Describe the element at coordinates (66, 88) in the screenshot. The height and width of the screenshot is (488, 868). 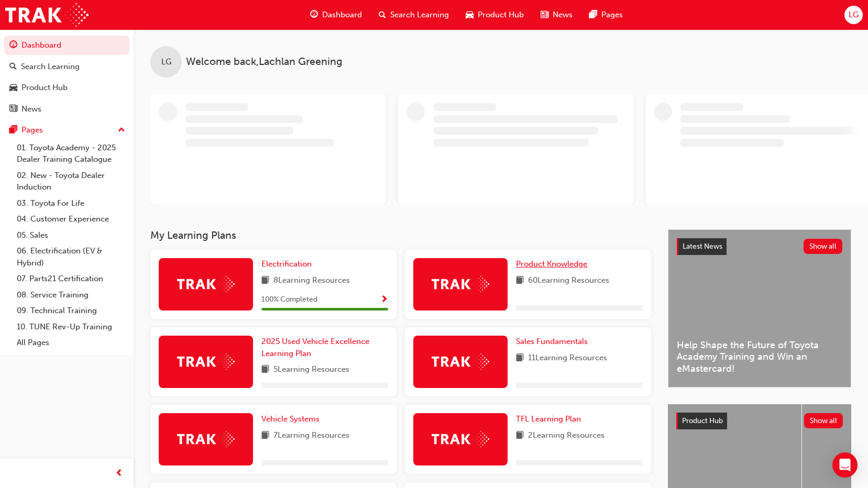
I see `a: Product Hub` at that location.